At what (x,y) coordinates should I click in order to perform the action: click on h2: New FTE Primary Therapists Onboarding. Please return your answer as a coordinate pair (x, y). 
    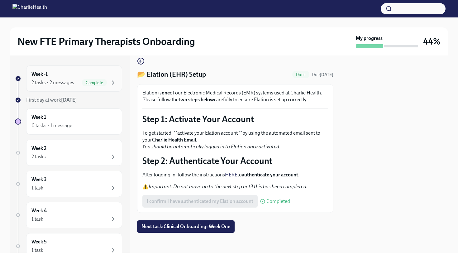
    Looking at the image, I should click on (106, 41).